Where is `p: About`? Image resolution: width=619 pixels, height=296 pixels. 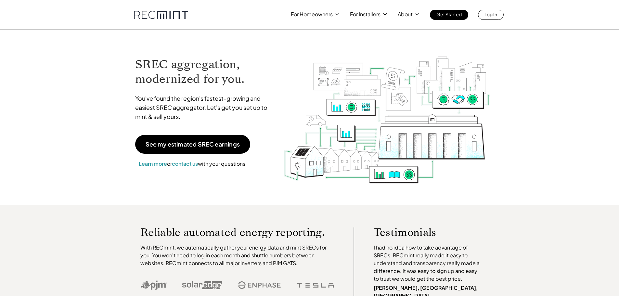 p: About is located at coordinates (405, 14).